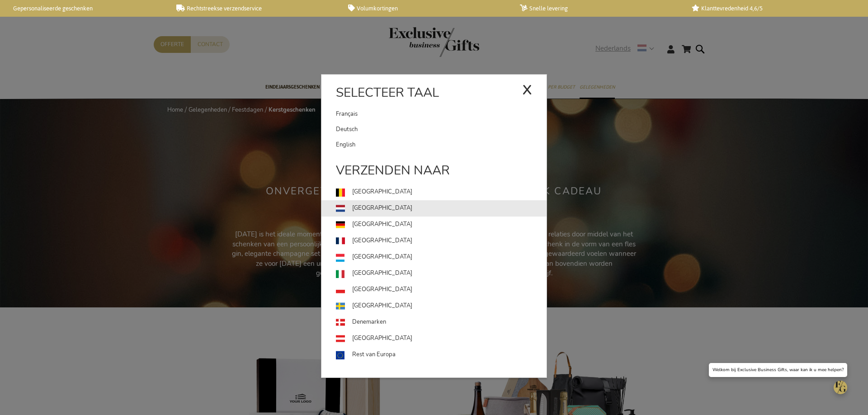 This screenshot has width=868, height=415. I want to click on a: Français, so click(429, 114).